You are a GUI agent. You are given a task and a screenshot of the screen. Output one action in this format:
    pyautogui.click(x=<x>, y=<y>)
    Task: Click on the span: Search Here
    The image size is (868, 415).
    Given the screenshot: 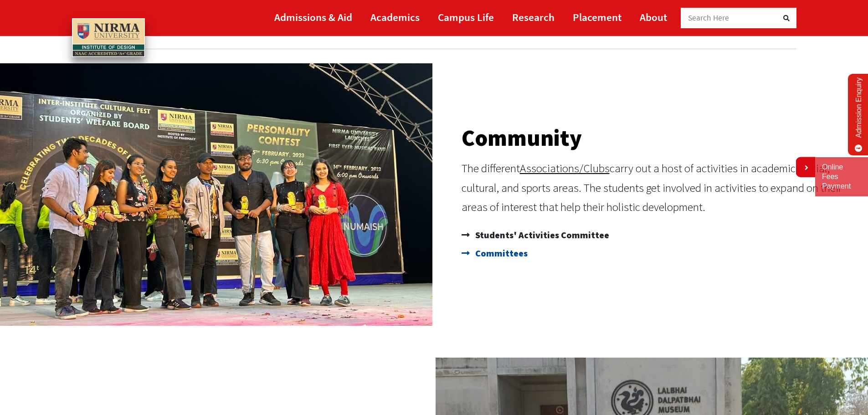 What is the action you would take?
    pyautogui.click(x=709, y=18)
    